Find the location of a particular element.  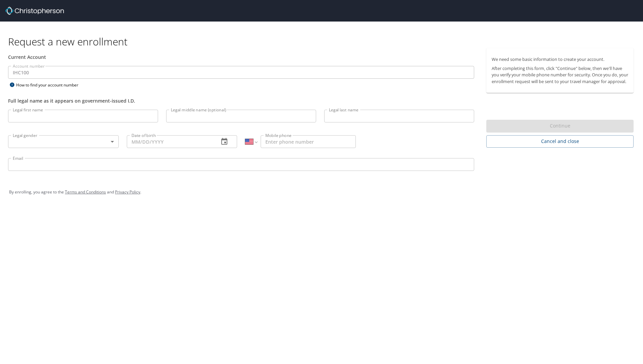

input: Enter phone number is located at coordinates (309, 142).